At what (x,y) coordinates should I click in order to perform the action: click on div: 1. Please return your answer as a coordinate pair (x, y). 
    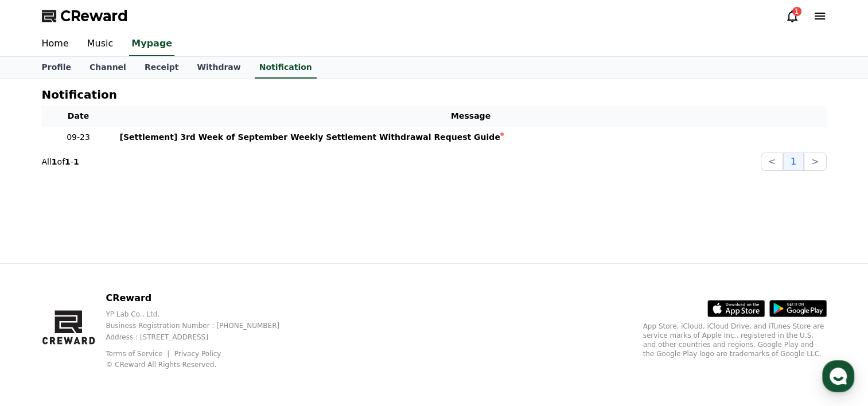
    Looking at the image, I should click on (796, 12).